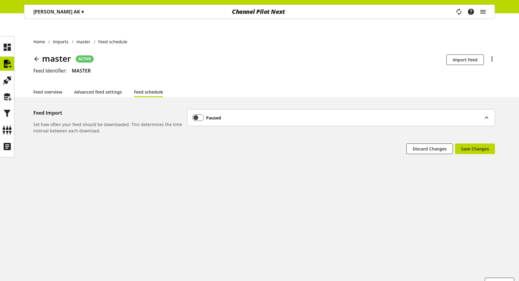 The height and width of the screenshot is (281, 519). Describe the element at coordinates (81, 71) in the screenshot. I see `span: MASTER` at that location.